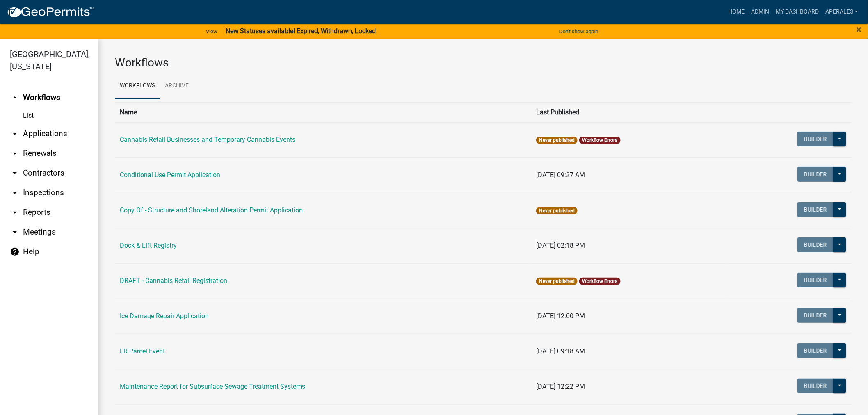 The width and height of the screenshot is (868, 415). I want to click on a: Home, so click(737, 12).